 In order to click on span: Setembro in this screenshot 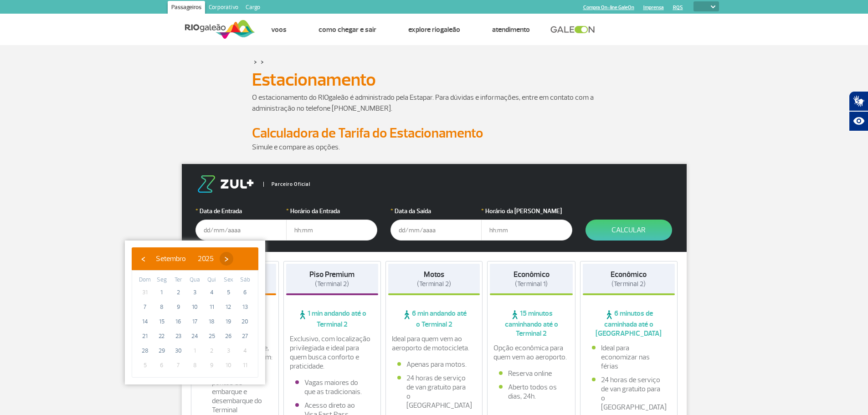, I will do `click(171, 258)`.